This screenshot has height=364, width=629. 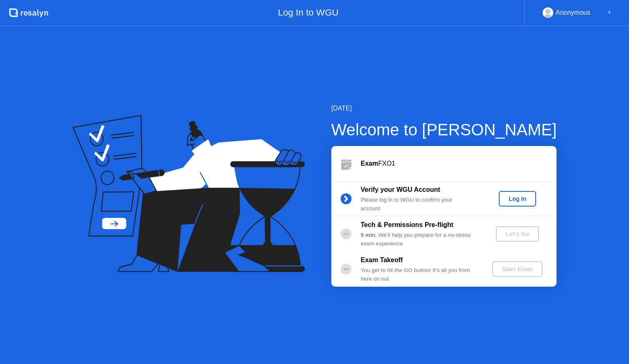 What do you see at coordinates (517, 198) in the screenshot?
I see `div: Log In` at bounding box center [517, 198].